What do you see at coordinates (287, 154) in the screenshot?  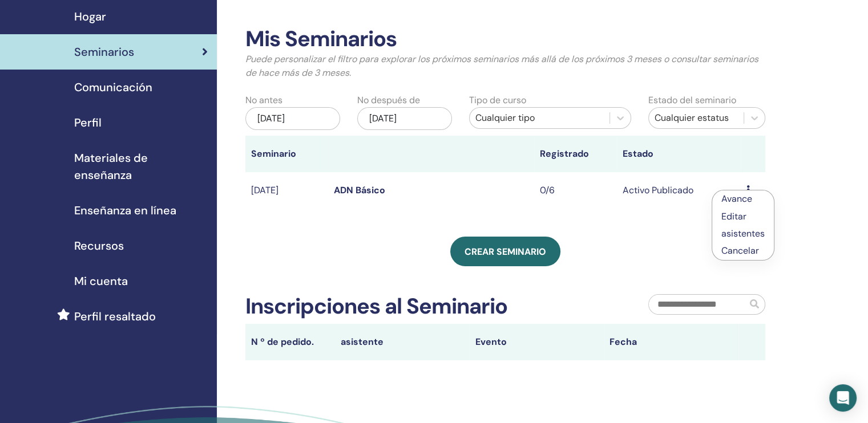 I see `th: Seminario` at bounding box center [287, 154].